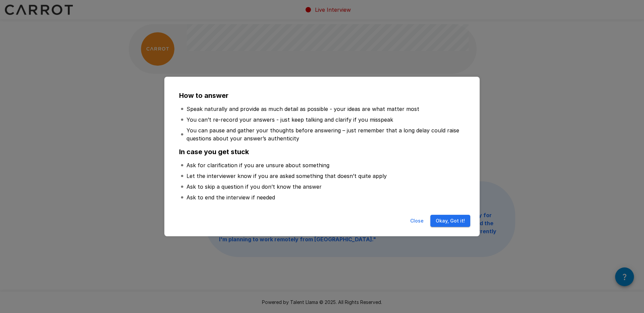 The width and height of the screenshot is (644, 313). What do you see at coordinates (325, 134) in the screenshot?
I see `p: You can pause and gather your thoughts before answering – just remember that a long delay could r...` at bounding box center [325, 134].